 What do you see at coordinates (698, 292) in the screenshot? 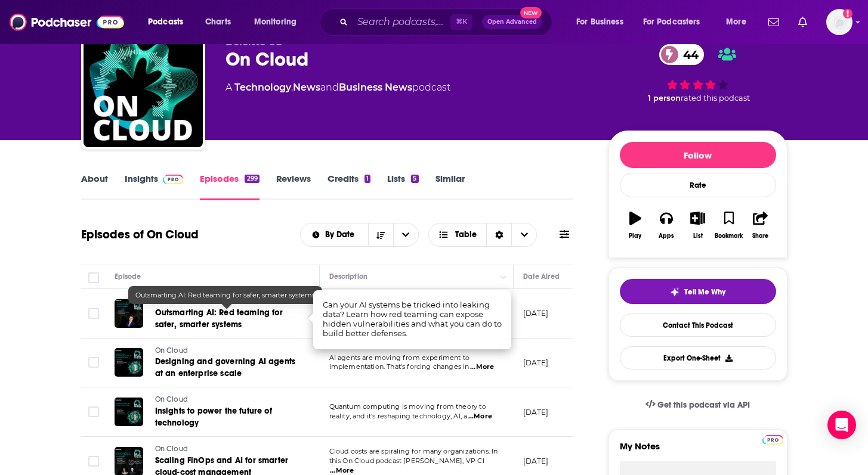
I see `button: tell me why sparkleTell Me Why` at bounding box center [698, 292].